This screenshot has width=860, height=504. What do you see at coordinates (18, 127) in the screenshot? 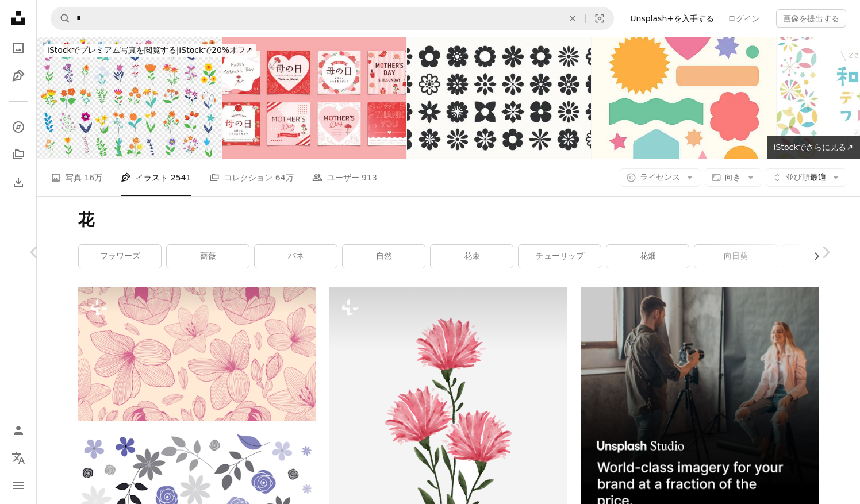
I see `a: 探す` at bounding box center [18, 127].